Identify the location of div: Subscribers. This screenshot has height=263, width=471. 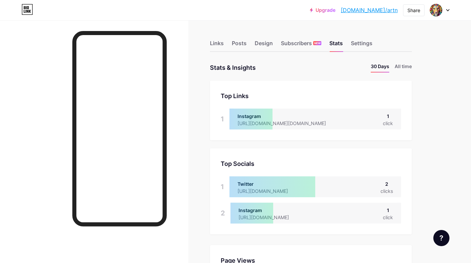
(301, 45).